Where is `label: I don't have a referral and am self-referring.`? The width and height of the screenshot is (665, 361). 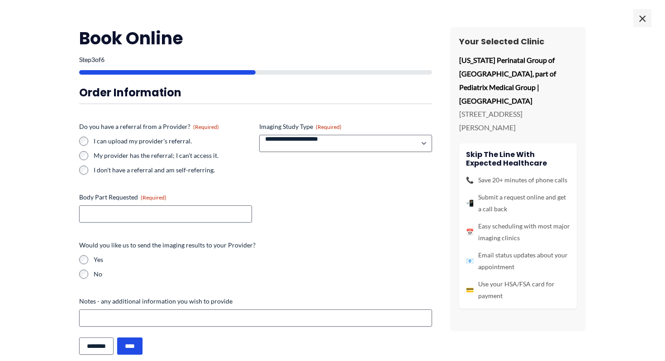 label: I don't have a referral and am self-referring. is located at coordinates (173, 170).